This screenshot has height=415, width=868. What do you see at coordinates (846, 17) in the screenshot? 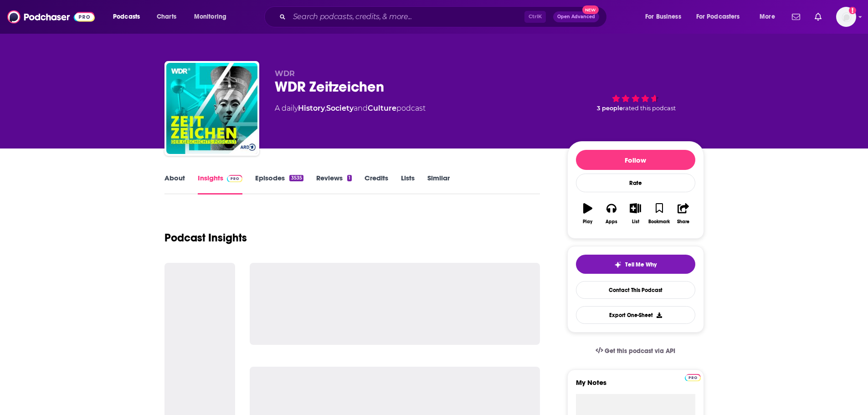
I see `button: Show profile menu` at bounding box center [846, 17].